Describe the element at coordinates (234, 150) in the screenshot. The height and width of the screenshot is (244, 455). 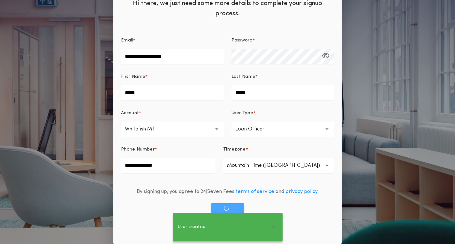
I see `p: Timezone` at that location.